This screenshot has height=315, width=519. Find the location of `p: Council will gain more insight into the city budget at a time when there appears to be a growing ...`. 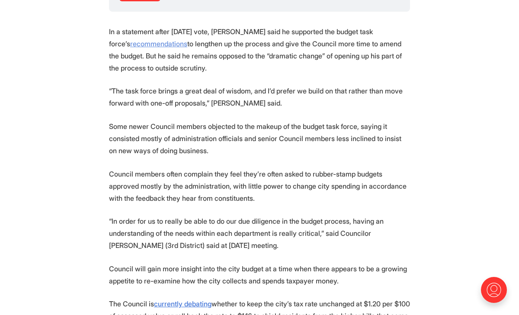

p: Council will gain more insight into the city budget at a time when there appears to be a growing ... is located at coordinates (259, 274).